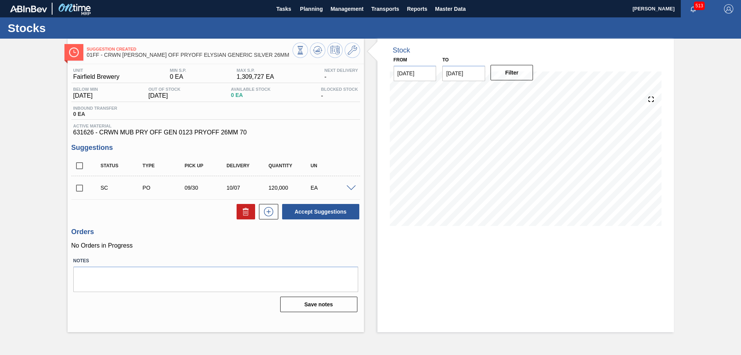 The width and height of the screenshot is (741, 355). Describe the element at coordinates (122, 166) in the screenshot. I see `div: Status` at that location.